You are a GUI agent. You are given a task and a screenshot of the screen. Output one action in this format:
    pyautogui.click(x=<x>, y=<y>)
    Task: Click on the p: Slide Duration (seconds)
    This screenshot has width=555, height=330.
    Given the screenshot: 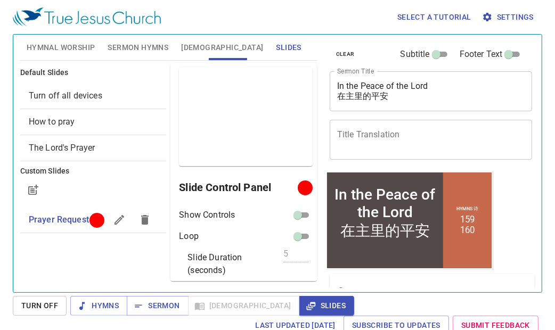 What is the action you would take?
    pyautogui.click(x=233, y=264)
    